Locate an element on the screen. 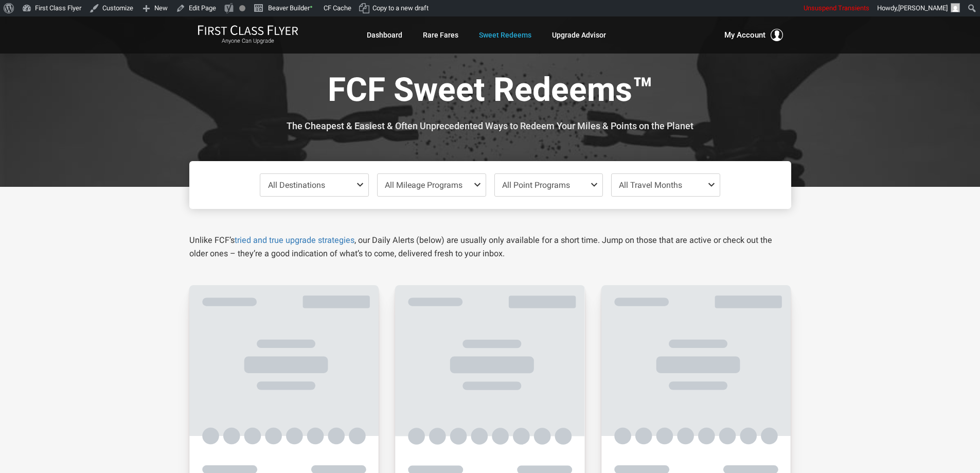 The image size is (980, 473). p: Unlike FCF’s , our Daily Alerts (below) are usually only available for a short time. Jump on thos... is located at coordinates (490, 247).